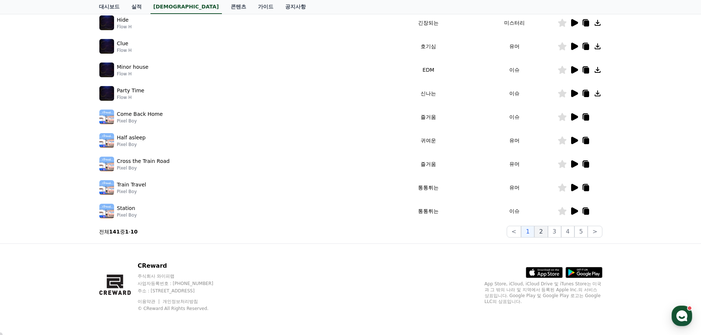  What do you see at coordinates (568, 232) in the screenshot?
I see `button: 4` at bounding box center [568, 232].